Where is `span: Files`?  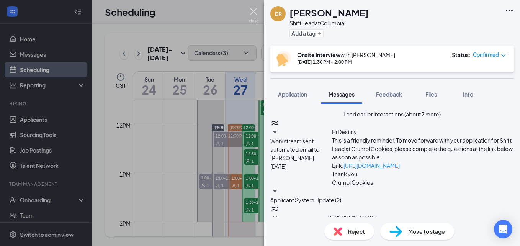 span: Files is located at coordinates (431, 94).